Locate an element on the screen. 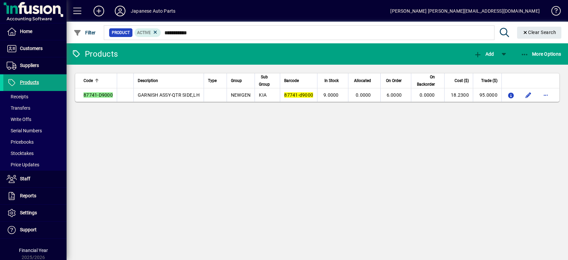  button: Profile is located at coordinates (120, 11).